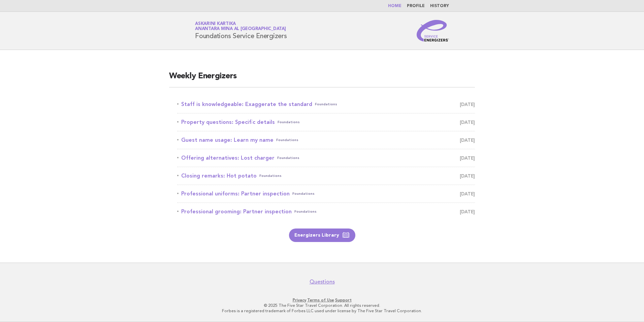  I want to click on a: Profile, so click(416, 6).